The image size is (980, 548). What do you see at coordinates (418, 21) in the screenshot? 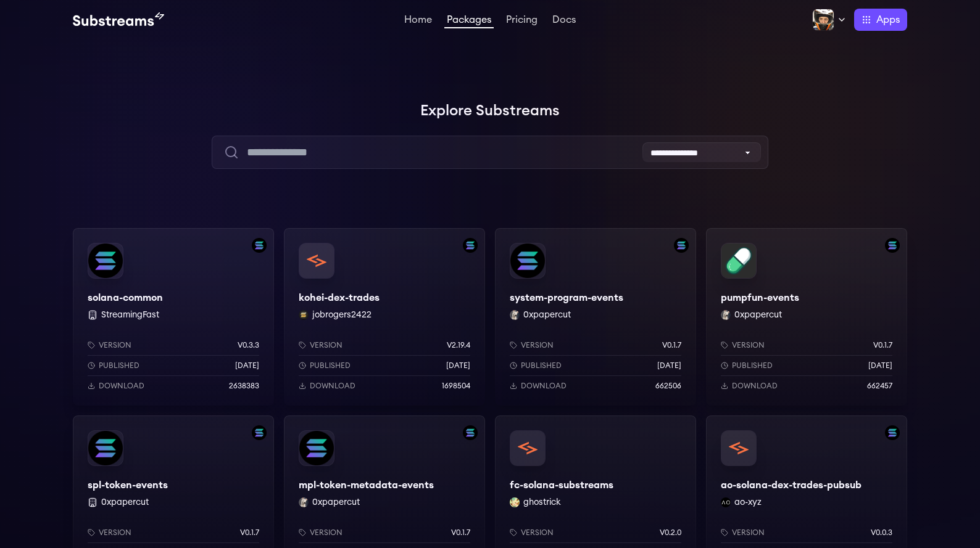
I see `a: Home` at bounding box center [418, 21].